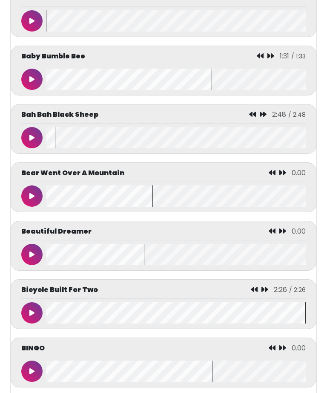 The width and height of the screenshot is (327, 393). I want to click on p: Bicycle Built For Two, so click(60, 290).